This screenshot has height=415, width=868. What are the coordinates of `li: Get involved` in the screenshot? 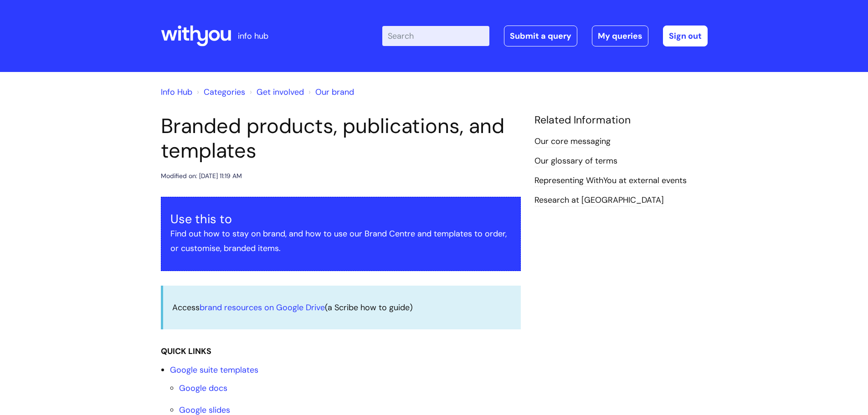 It's located at (276, 92).